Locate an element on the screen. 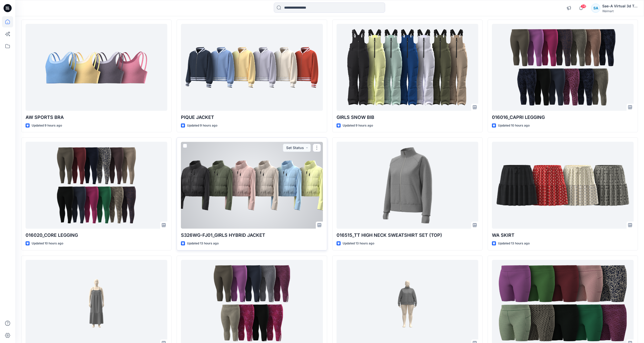  a: 016020_CORE LEGGING is located at coordinates (96, 185).